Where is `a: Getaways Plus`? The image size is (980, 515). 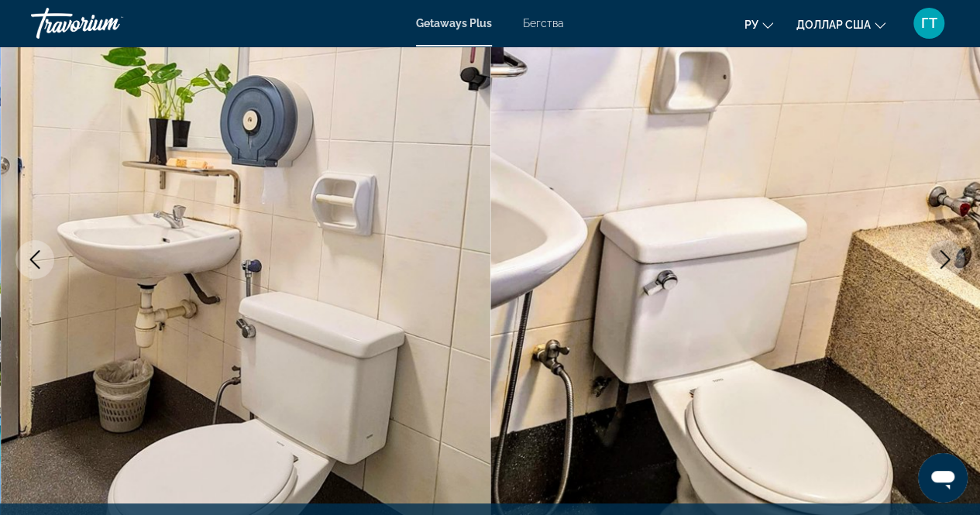
a: Getaways Plus is located at coordinates (454, 23).